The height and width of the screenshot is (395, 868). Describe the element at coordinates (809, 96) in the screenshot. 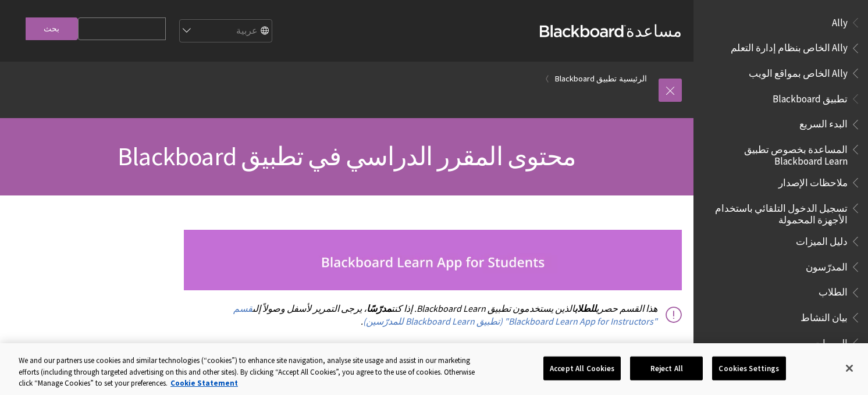

I see `span: تطبيق Blackboard` at that location.